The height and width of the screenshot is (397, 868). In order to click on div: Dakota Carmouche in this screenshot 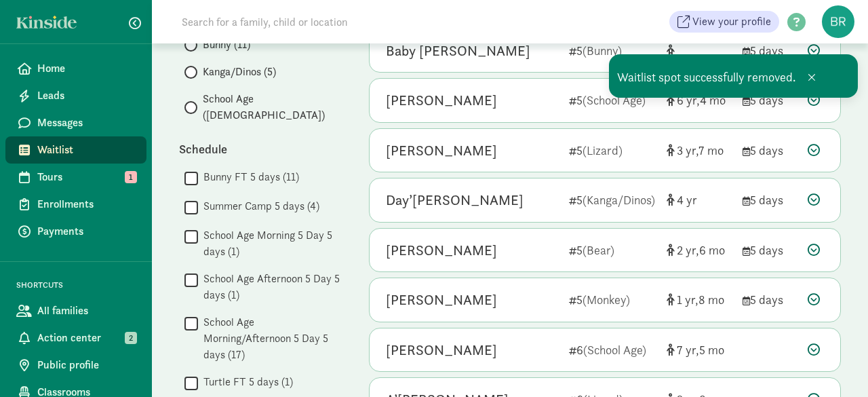, I will do `click(442, 250)`.